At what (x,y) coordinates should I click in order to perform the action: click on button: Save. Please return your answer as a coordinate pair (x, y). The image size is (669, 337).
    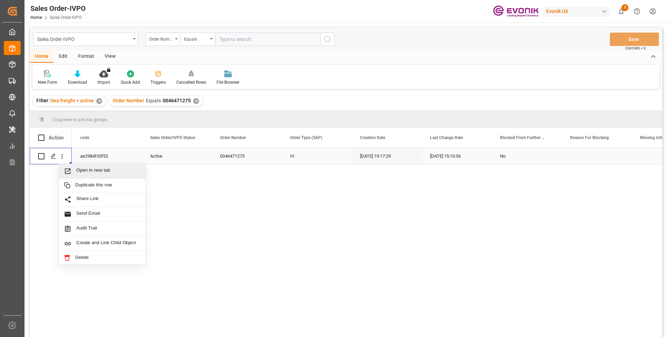
    Looking at the image, I should click on (635, 39).